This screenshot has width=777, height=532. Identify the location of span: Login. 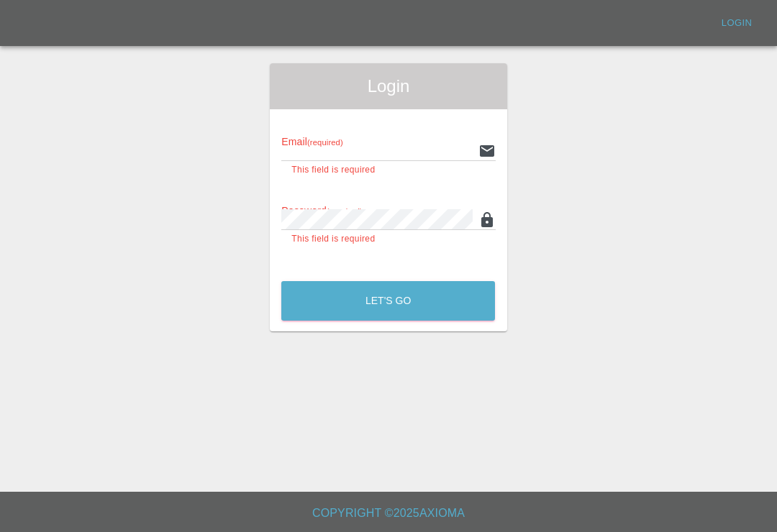
(388, 86).